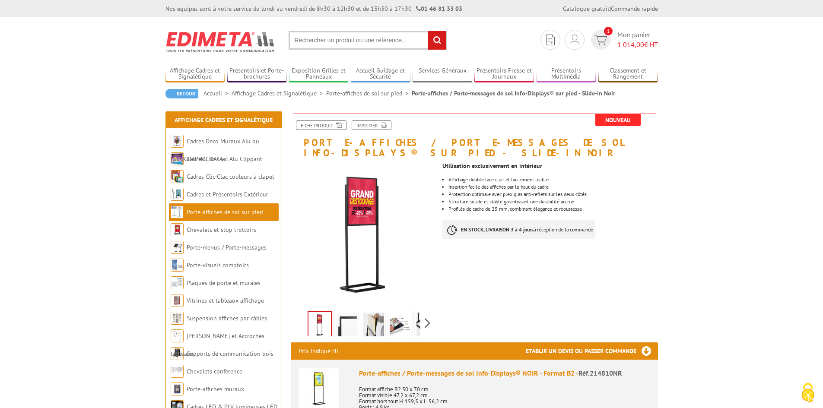 Image resolution: width=823 pixels, height=408 pixels. I want to click on a: Imprimer, so click(372, 125).